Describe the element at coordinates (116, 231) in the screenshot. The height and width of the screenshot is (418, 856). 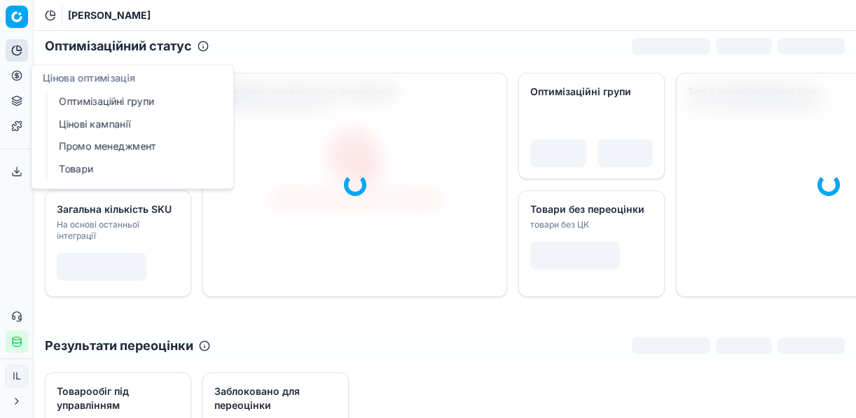
I see `div: На основі останньої інтеграції` at that location.